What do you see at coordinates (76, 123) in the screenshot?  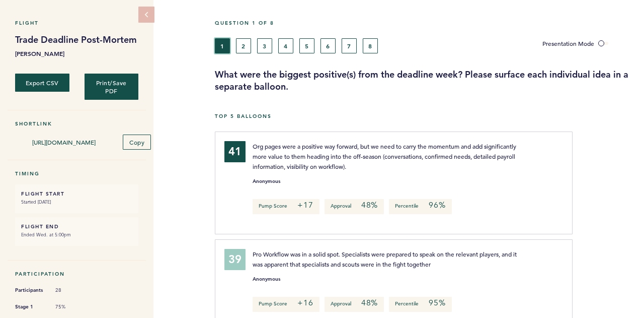 I see `h5: Shortlink` at bounding box center [76, 123].